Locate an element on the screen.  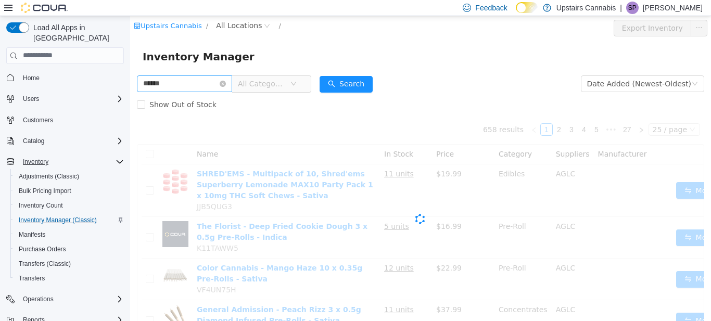
a: Purchase Orders is located at coordinates (42, 249).